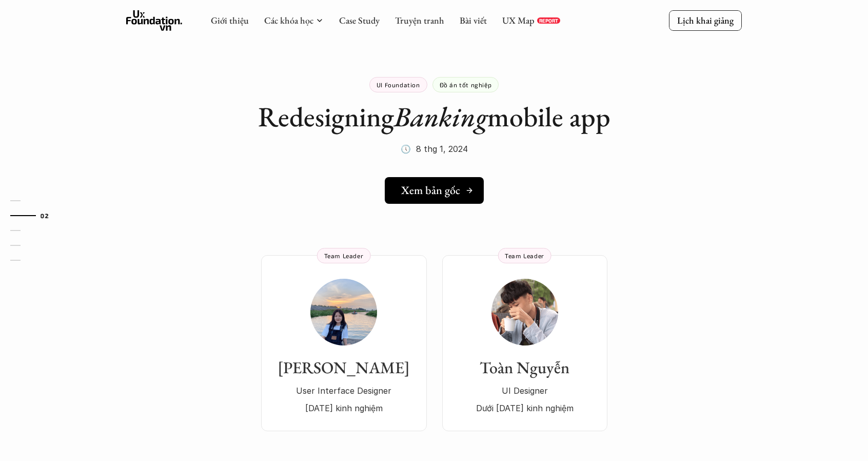 The image size is (868, 461). I want to click on p: UI Foundation, so click(398, 85).